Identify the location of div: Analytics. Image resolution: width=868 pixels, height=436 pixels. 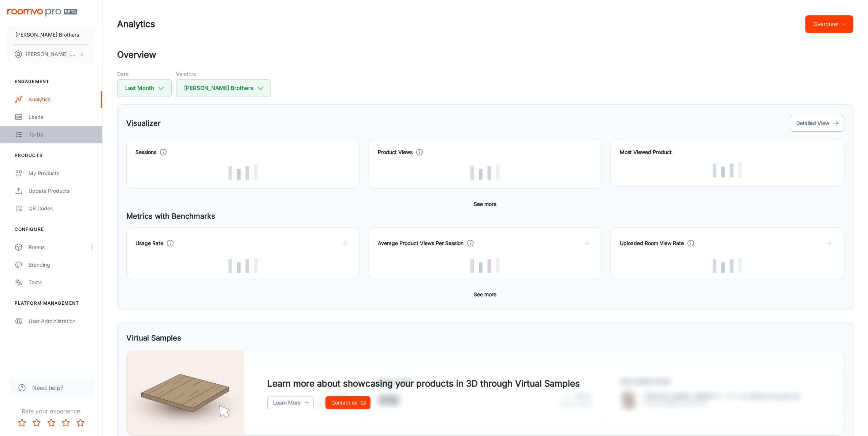
(61, 99).